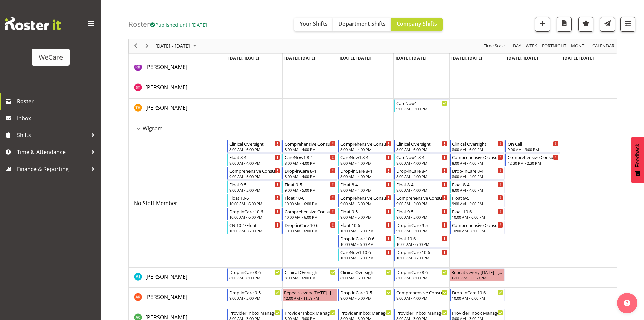 This screenshot has width=644, height=320. Describe the element at coordinates (177, 109) in the screenshot. I see `td: Tillie Hollyer resource` at that location.